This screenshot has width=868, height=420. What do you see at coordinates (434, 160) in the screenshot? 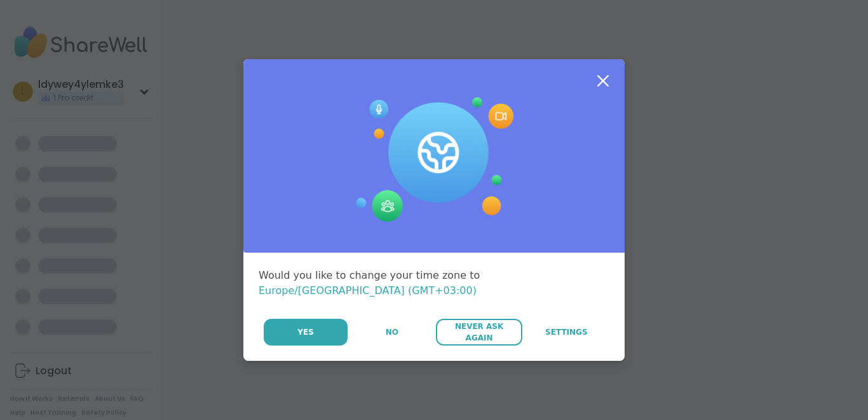
I see `img: Session Experience` at bounding box center [434, 160].